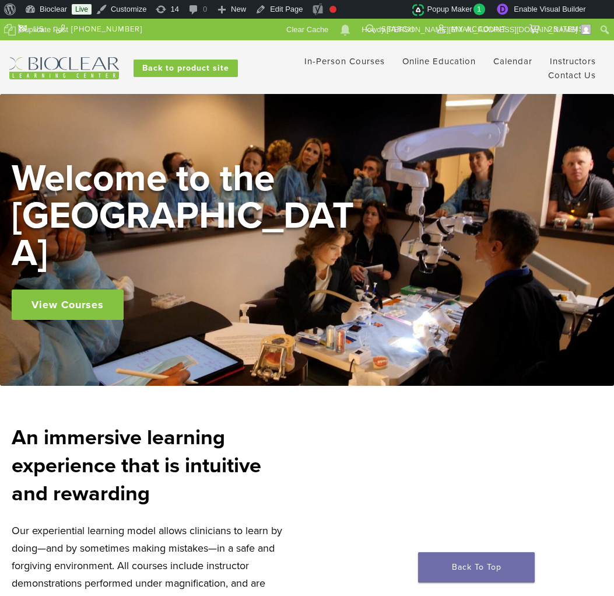  Describe the element at coordinates (380, 10) in the screenshot. I see `img: Views over 48 hours. Click for more Jetpack Stats.` at that location.